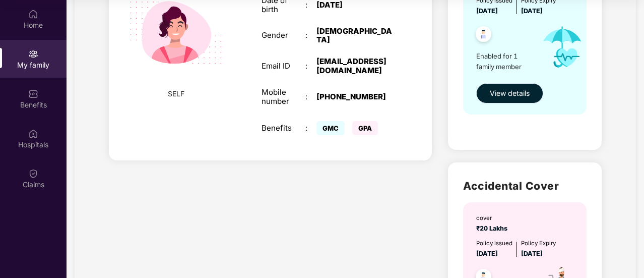 This screenshot has width=644, height=278. Describe the element at coordinates (562, 47) in the screenshot. I see `img: icon` at that location.